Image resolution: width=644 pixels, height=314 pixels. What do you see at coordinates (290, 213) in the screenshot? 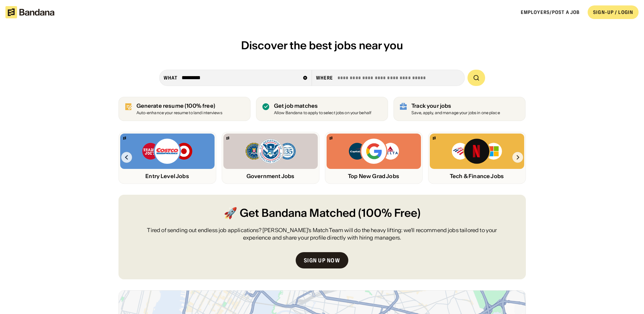
I see `span: 🚀 Get Bandana Matched` at bounding box center [290, 213].